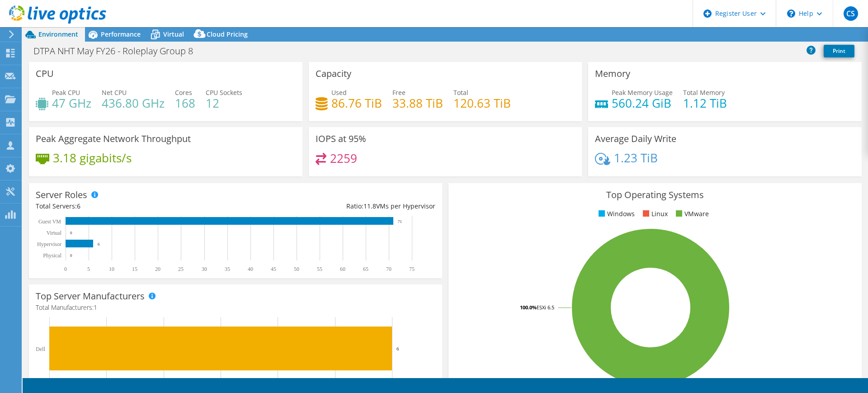 The width and height of the screenshot is (868, 393). What do you see at coordinates (66, 92) in the screenshot?
I see `span: Peak CPU` at bounding box center [66, 92].